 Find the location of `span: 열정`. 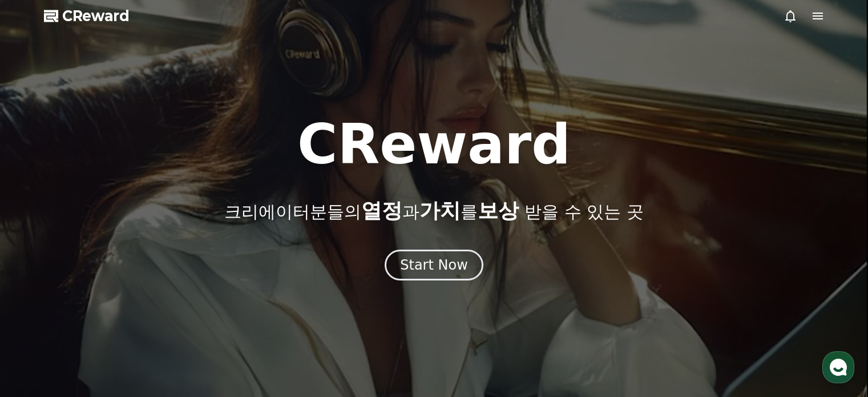

span: 열정 is located at coordinates (382, 210).